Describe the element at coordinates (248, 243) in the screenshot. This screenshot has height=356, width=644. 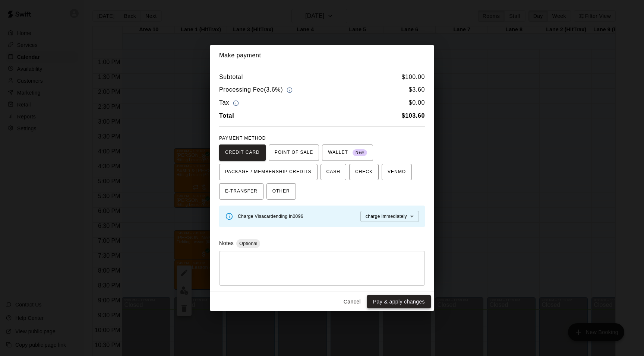
I see `span: Optional` at that location.